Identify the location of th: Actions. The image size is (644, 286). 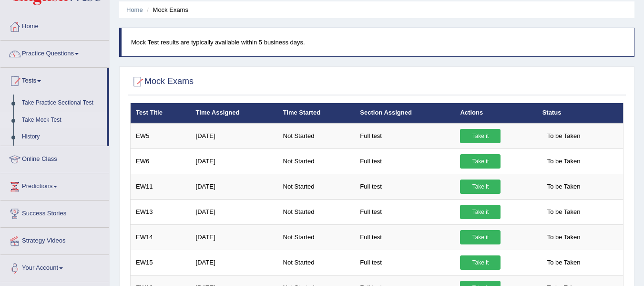
(496, 113).